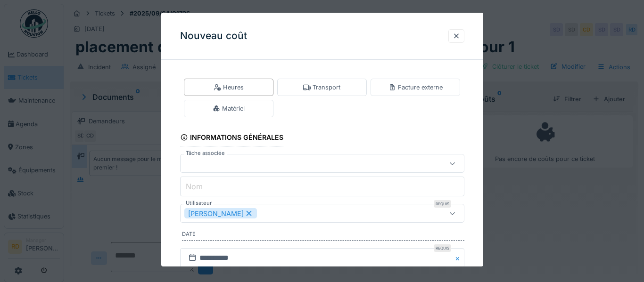 The height and width of the screenshot is (282, 644). What do you see at coordinates (228, 87) in the screenshot?
I see `div: Heures` at bounding box center [228, 87].